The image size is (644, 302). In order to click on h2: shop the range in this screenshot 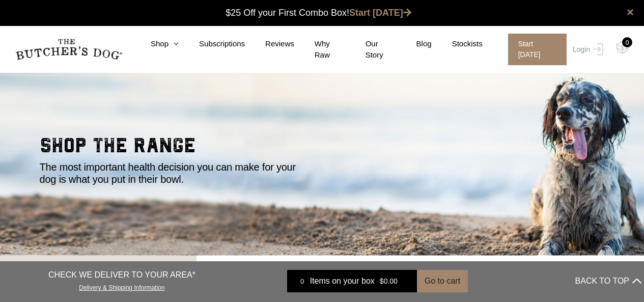, I will do `click(322, 148)`.